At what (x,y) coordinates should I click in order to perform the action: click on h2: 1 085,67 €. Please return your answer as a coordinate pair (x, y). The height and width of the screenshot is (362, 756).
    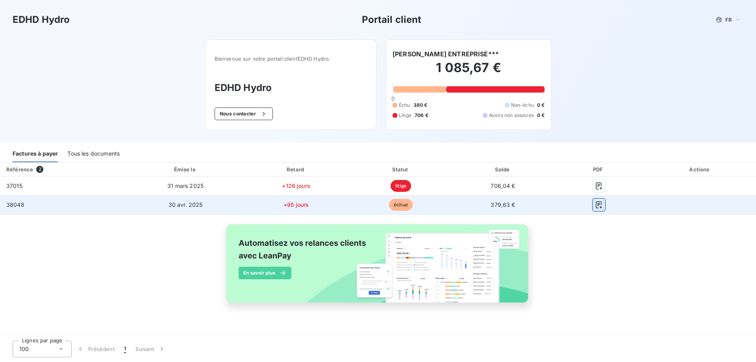
    Looking at the image, I should click on (469, 72).